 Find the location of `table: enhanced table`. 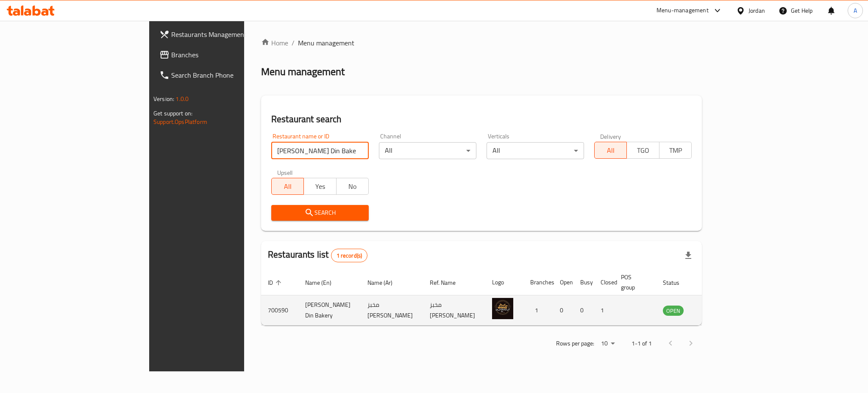

table: enhanced table is located at coordinates (496, 298).